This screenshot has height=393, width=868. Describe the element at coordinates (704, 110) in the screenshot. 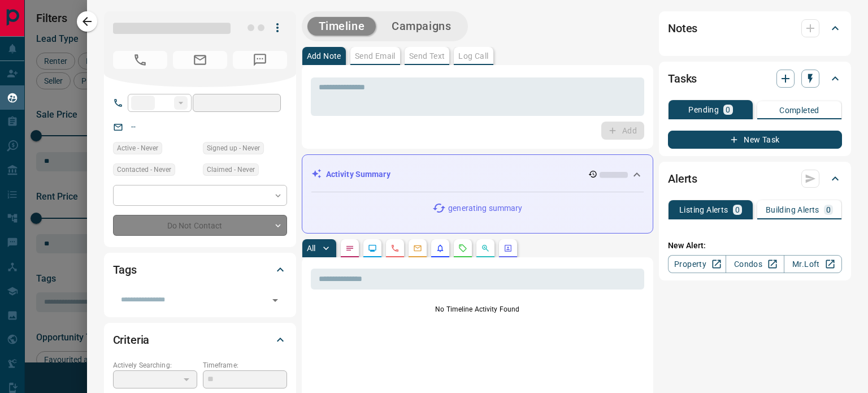

I see `p: Pending` at that location.